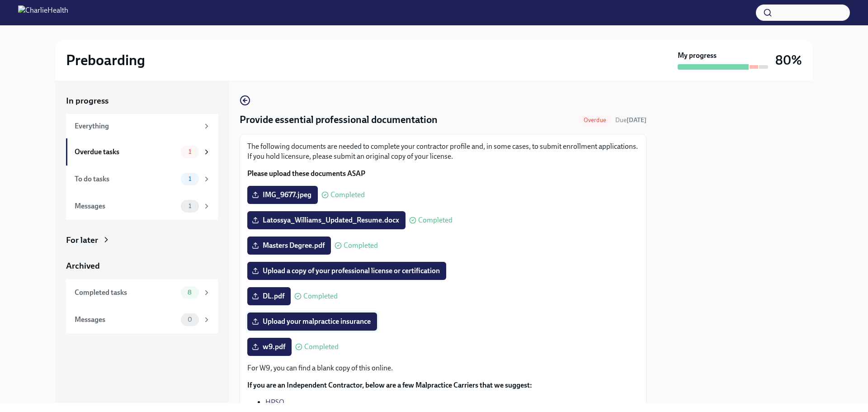 This screenshot has height=412, width=868. Describe the element at coordinates (82, 240) in the screenshot. I see `div: For later` at that location.